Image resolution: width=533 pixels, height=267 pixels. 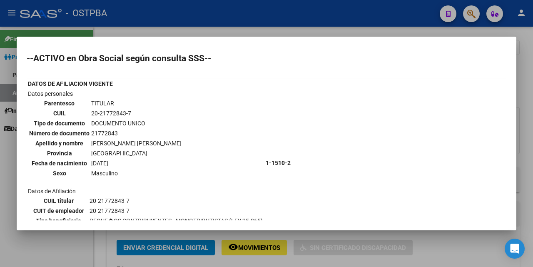 I want to click on th: Provincia, so click(x=59, y=153).